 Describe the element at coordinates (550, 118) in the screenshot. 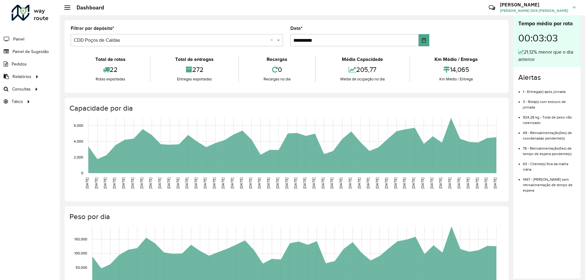

I see `li: 924,28 kg - Total de peso não roteirizado` at that location.